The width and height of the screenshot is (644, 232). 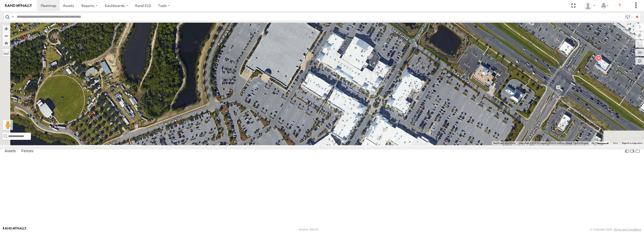 What do you see at coordinates (600, 143) in the screenshot?
I see `button: Map Scale: 20 m per 39 pixels` at bounding box center [600, 143].